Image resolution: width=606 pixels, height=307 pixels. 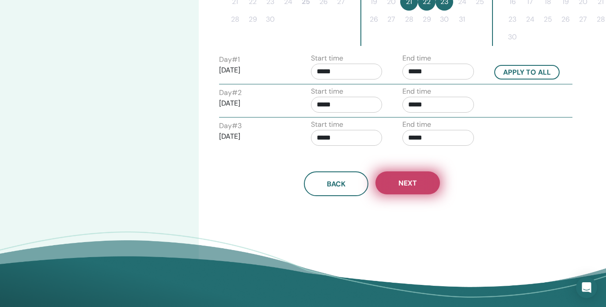 I want to click on button: 31, so click(x=462, y=19).